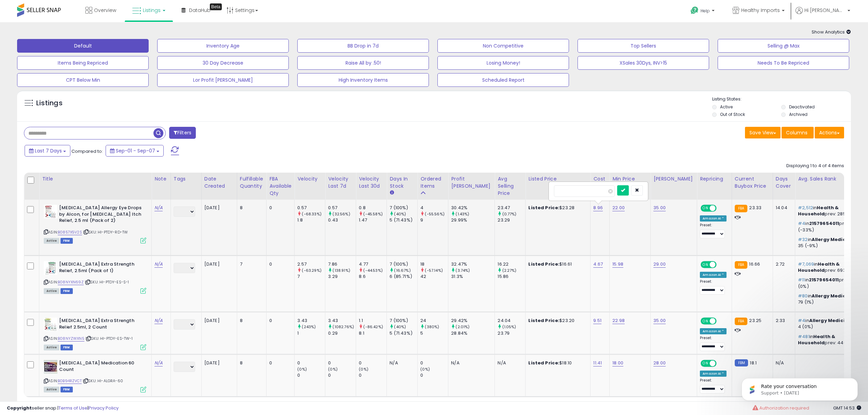 This screenshot has width=868, height=415. Describe the element at coordinates (801, 320) in the screenshot. I see `span: #4` at that location.